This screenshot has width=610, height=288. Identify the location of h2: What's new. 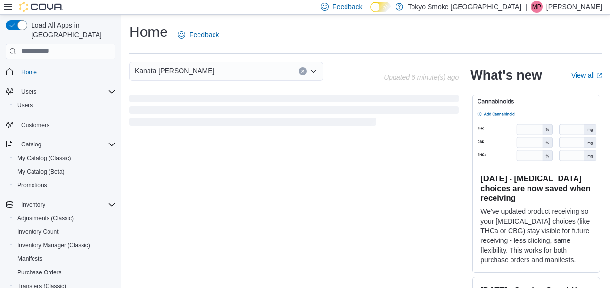
(506, 75).